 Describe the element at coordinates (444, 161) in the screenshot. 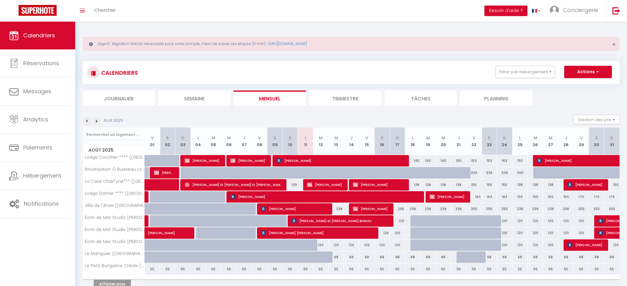

I see `div: 140` at that location.